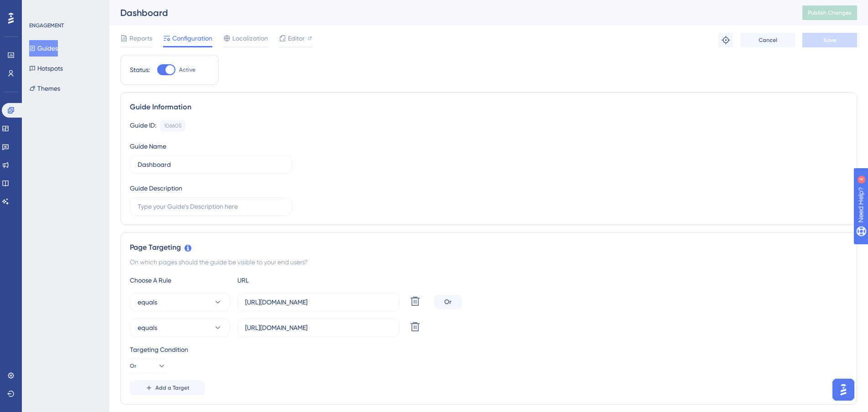  What do you see at coordinates (447, 302) in the screenshot?
I see `div: Or` at bounding box center [447, 302].